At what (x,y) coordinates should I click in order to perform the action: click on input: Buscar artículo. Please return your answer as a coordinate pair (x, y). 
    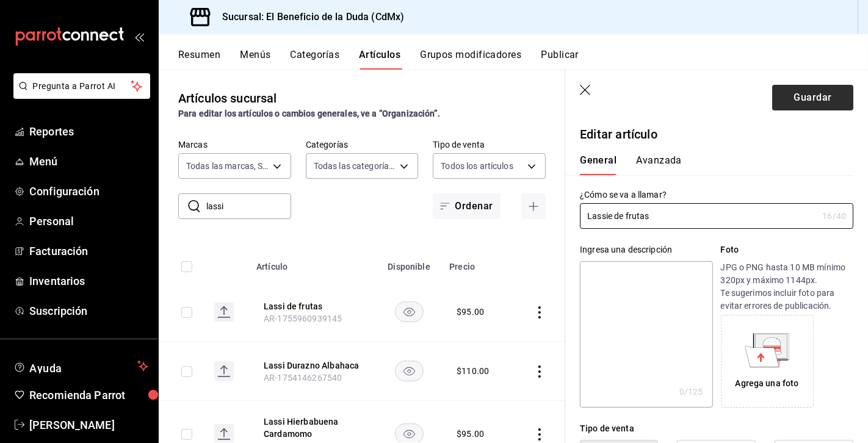
    Looking at the image, I should click on (248, 206).